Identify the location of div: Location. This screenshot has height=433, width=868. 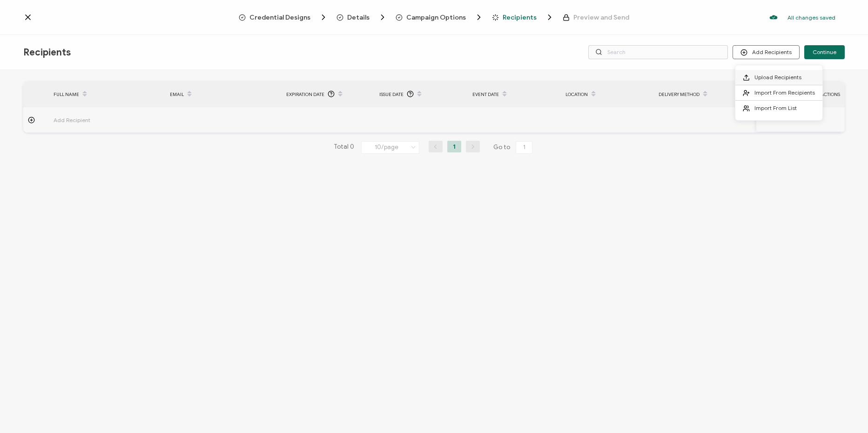
(608, 94).